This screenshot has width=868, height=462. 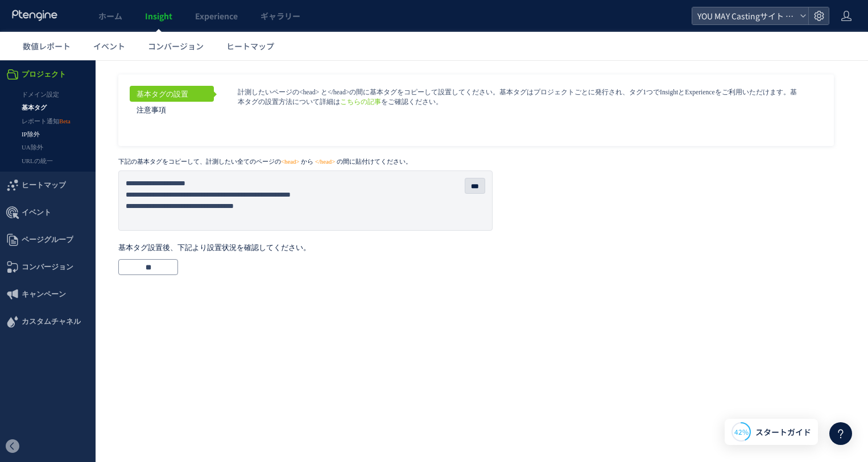 I want to click on span: の間に貼付けてください。, so click(x=374, y=101).